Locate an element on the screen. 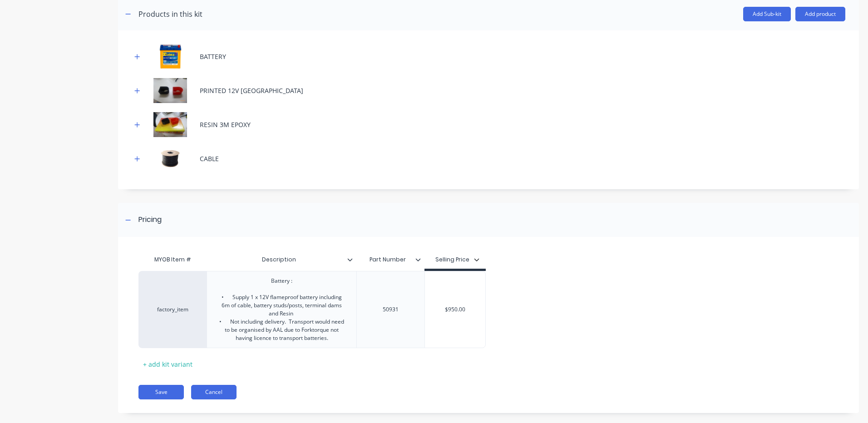 Image resolution: width=868 pixels, height=423 pixels. div: 50931 is located at coordinates (391, 309).